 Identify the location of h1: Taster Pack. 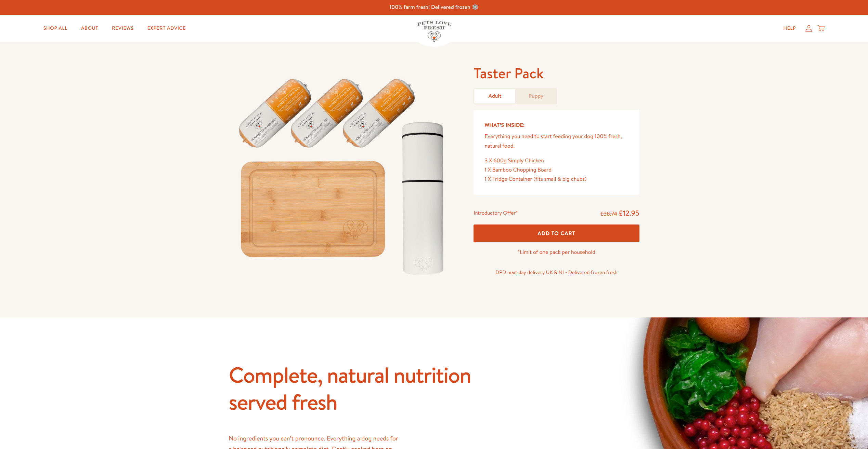
(556, 74).